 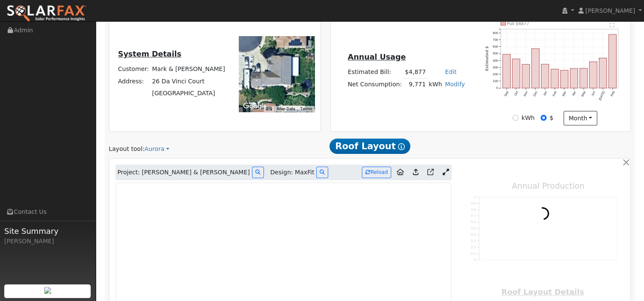 What do you see at coordinates (292, 172) in the screenshot?
I see `span: Design: MaxFit` at bounding box center [292, 172].